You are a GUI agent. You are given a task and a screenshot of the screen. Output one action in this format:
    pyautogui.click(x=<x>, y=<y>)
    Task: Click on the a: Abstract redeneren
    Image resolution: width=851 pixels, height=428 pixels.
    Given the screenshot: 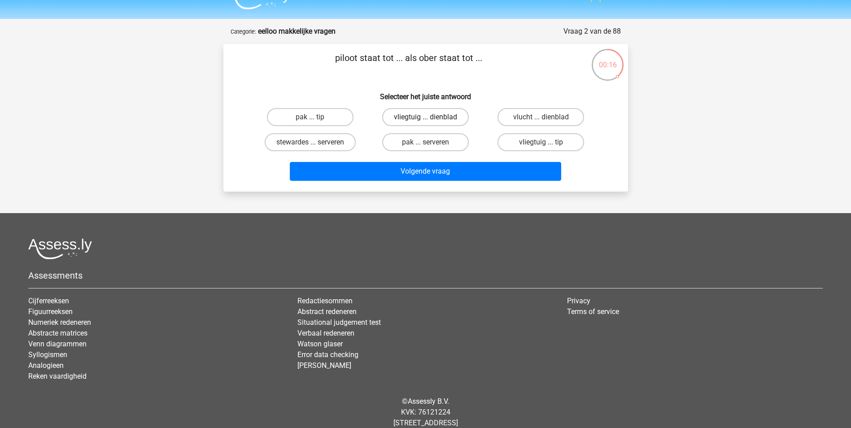 What is the action you would take?
    pyautogui.click(x=327, y=311)
    